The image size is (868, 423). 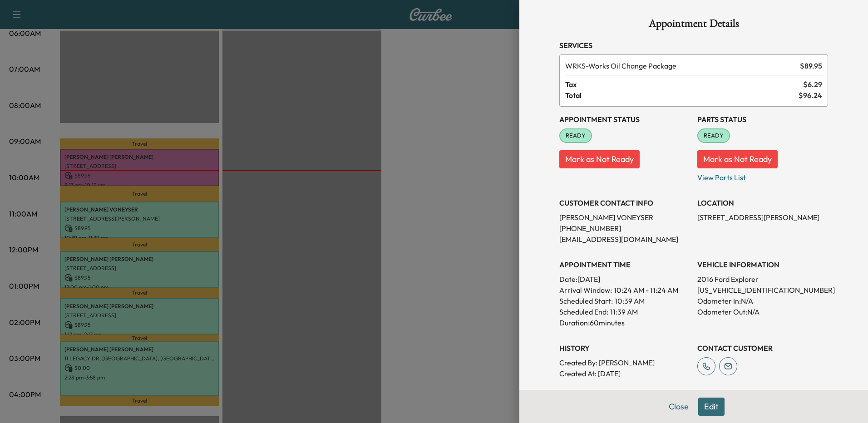 What do you see at coordinates (762, 348) in the screenshot?
I see `h3: CONTACT CUSTOMER` at bounding box center [762, 348].